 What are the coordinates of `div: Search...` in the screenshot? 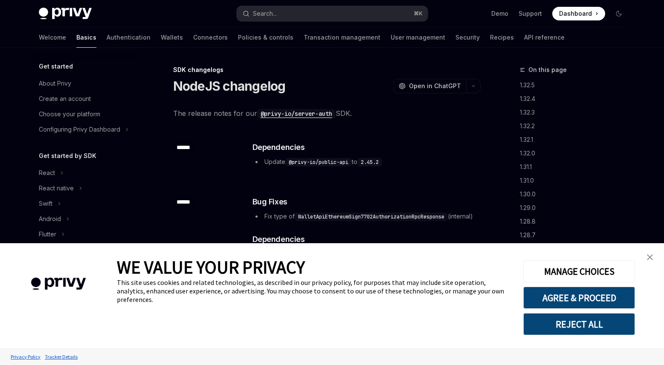 It's located at (265, 14).